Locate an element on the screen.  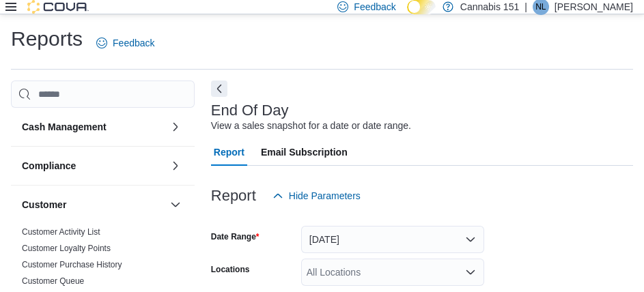
button: Hide Parameters is located at coordinates (317, 196).